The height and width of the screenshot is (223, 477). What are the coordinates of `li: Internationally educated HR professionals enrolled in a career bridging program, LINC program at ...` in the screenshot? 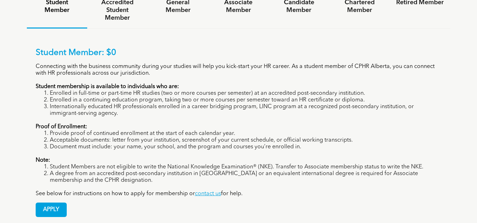 It's located at (246, 110).